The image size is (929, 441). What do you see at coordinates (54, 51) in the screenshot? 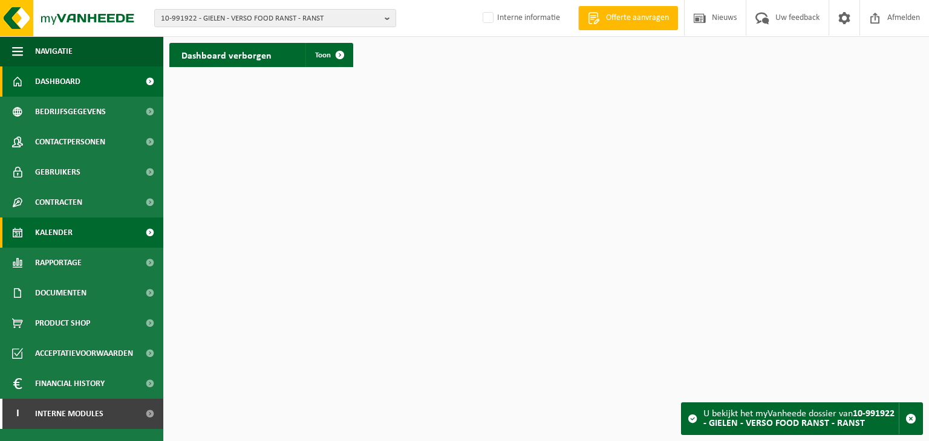
I see `span: Navigatie` at bounding box center [54, 51].